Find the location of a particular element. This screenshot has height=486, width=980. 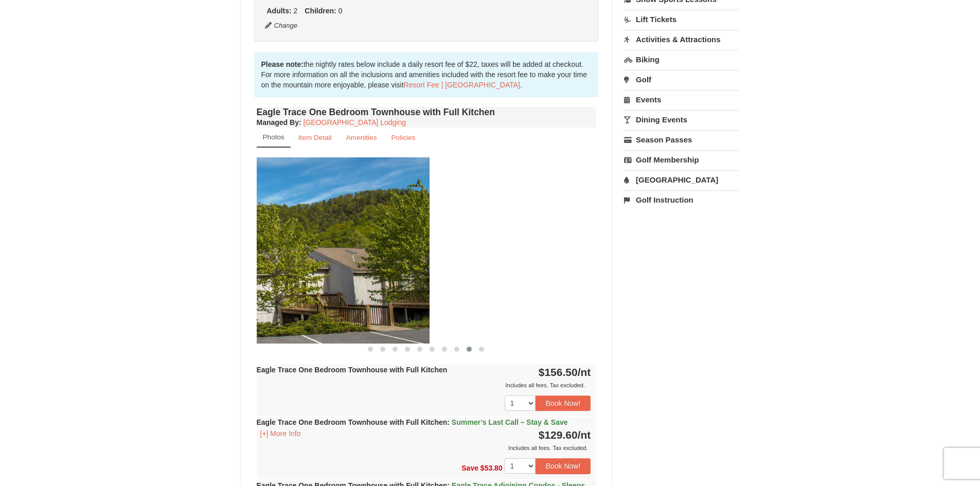

span: 0 is located at coordinates (341, 11).